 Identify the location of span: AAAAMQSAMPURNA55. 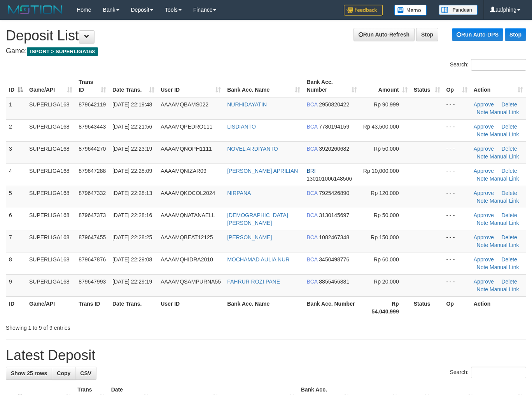
(191, 282).